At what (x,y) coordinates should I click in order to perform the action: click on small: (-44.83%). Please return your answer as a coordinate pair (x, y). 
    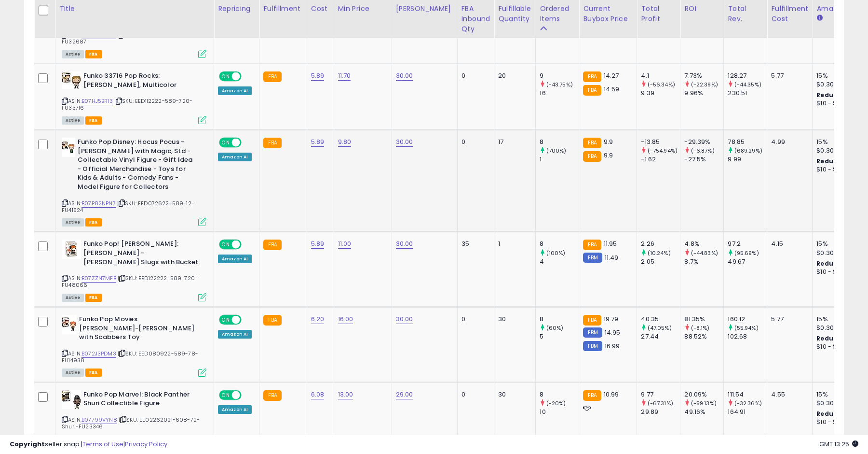
    Looking at the image, I should click on (705, 253).